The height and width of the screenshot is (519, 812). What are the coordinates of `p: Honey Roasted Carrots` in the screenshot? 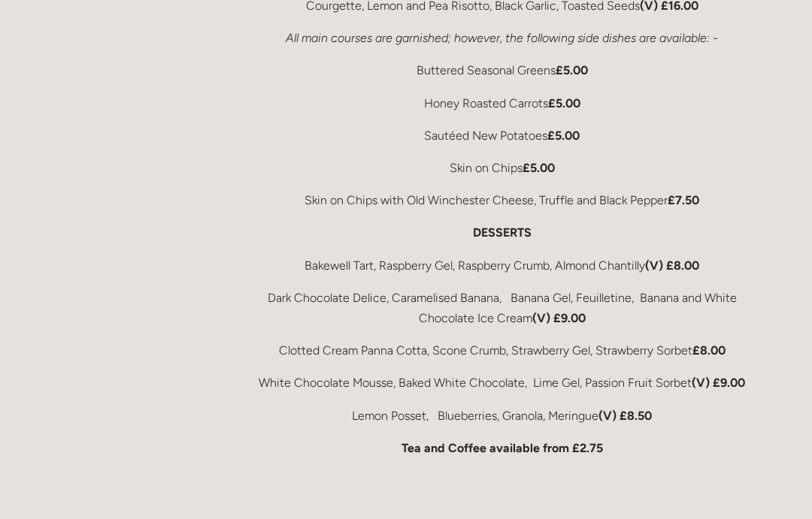 It's located at (501, 103).